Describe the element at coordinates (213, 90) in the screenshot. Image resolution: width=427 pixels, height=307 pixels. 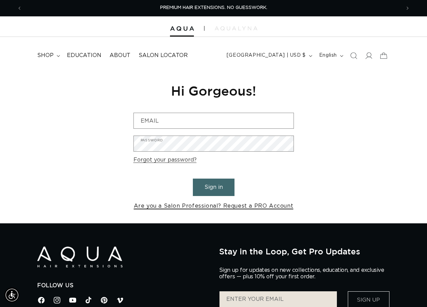
I see `h1: Hi Gorgeous!` at that location.